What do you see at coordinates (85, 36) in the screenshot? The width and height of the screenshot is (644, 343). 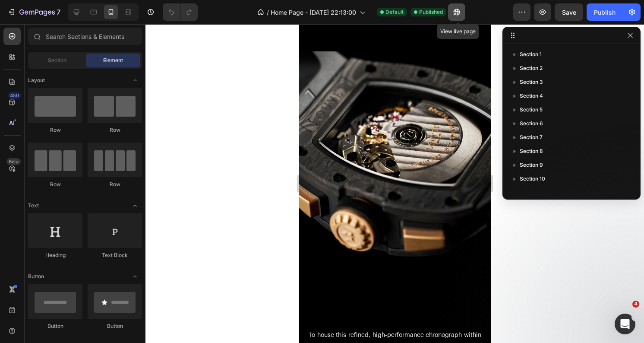 I see `input: Search Sections & Elements` at bounding box center [85, 36].